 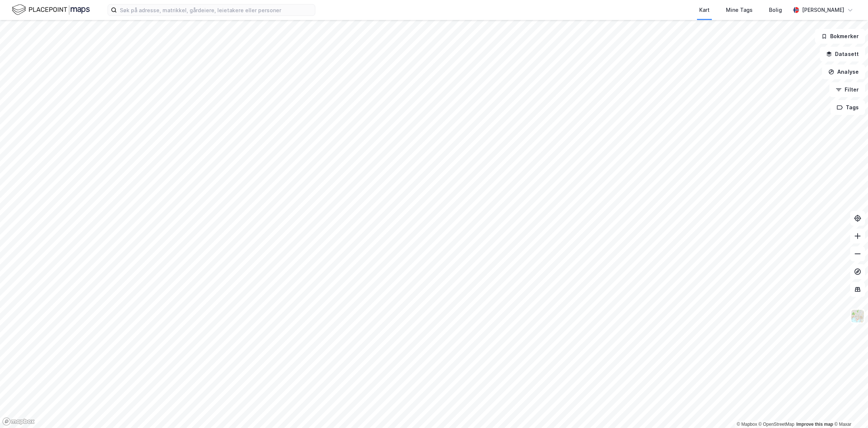 What do you see at coordinates (849, 411) in the screenshot?
I see `div: Kontrollprogram for chat` at bounding box center [849, 411].